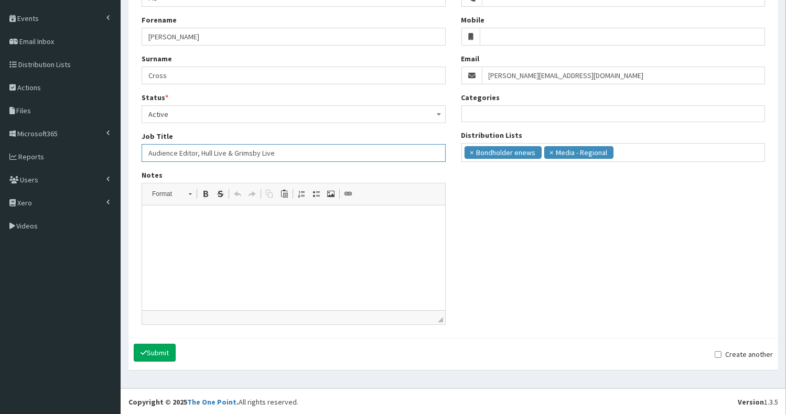 Image resolution: width=786 pixels, height=414 pixels. Describe the element at coordinates (220, 194) in the screenshot. I see `a: Strike Through` at that location.